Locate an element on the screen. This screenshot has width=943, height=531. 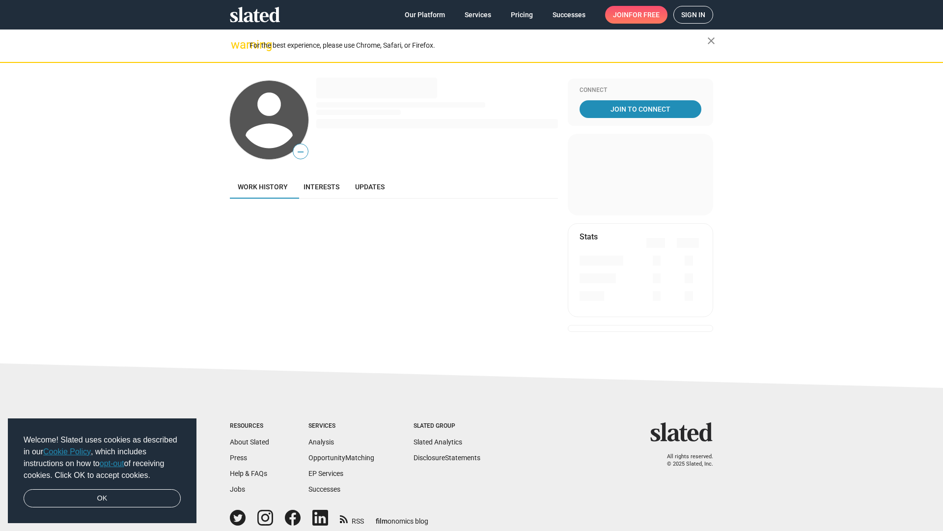
a: Join To Connect is located at coordinates (641, 109).